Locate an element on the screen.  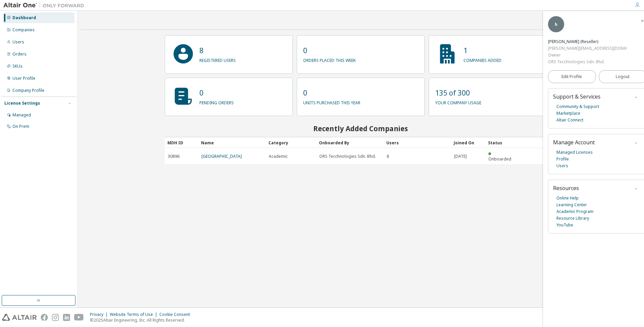
img: altair_logo.svg is located at coordinates (19, 318).